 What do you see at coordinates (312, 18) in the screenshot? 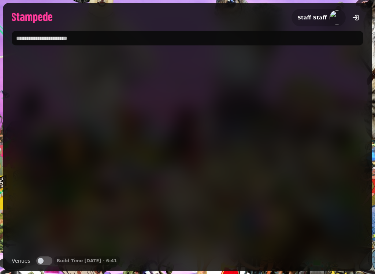
I see `h2: Staff Staff` at bounding box center [312, 18].